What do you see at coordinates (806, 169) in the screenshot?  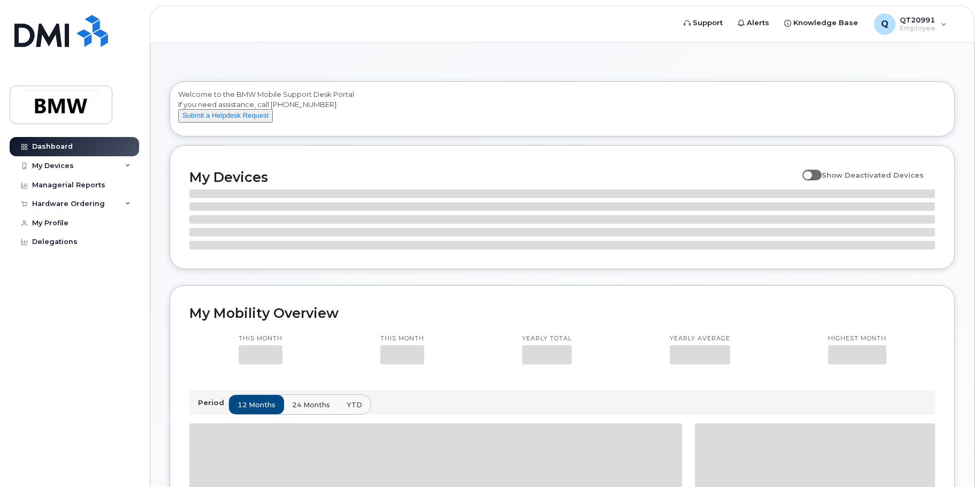 I see `input: Show Deactivated Devices` at bounding box center [806, 169].